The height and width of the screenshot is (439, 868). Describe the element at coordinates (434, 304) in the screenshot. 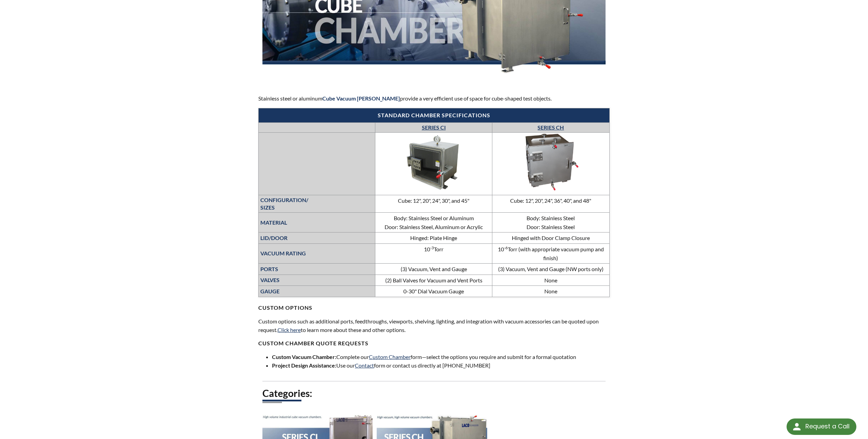

I see `h4: CUSTOM OPTIONS` at that location.